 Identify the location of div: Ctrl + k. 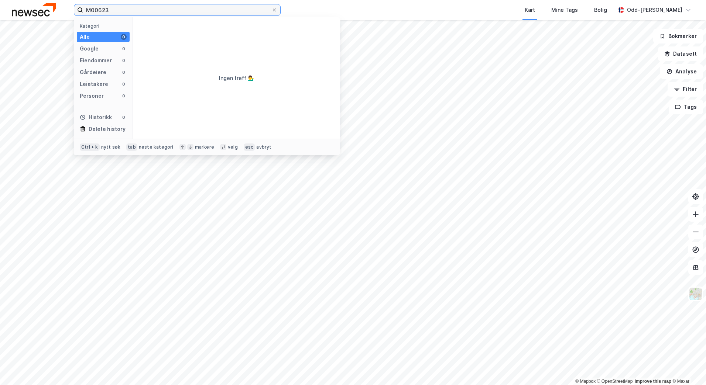
(90, 147).